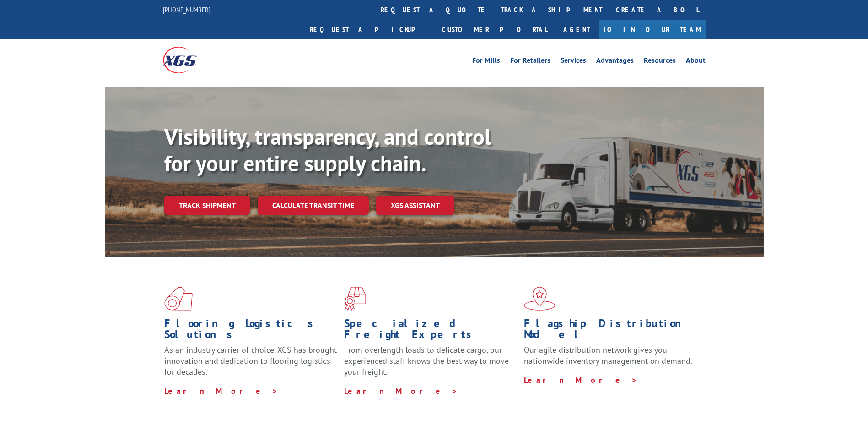 This screenshot has width=868, height=437. I want to click on a: XGS ASSISTANT, so click(415, 205).